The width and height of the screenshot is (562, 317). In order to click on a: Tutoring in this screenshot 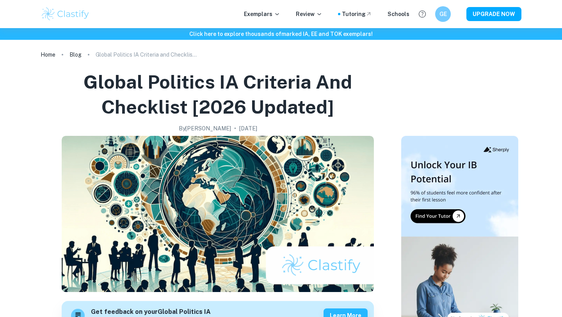, I will do `click(357, 14)`.